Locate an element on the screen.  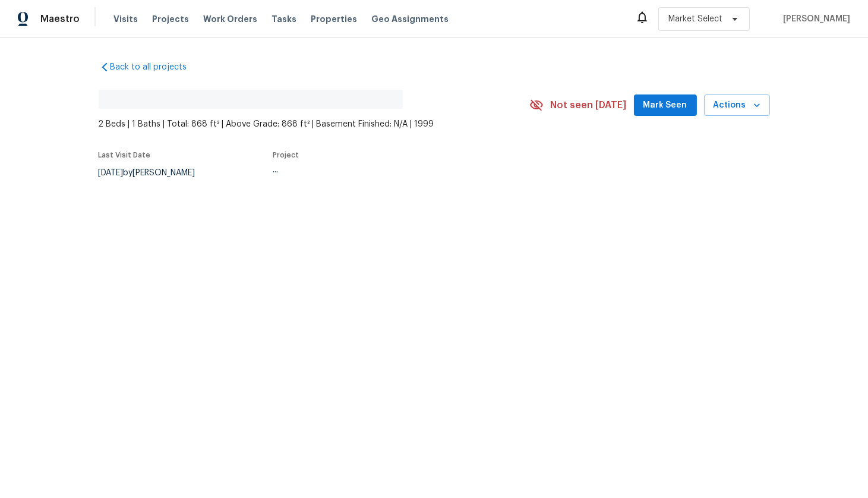
span: Projects is located at coordinates (171, 19).